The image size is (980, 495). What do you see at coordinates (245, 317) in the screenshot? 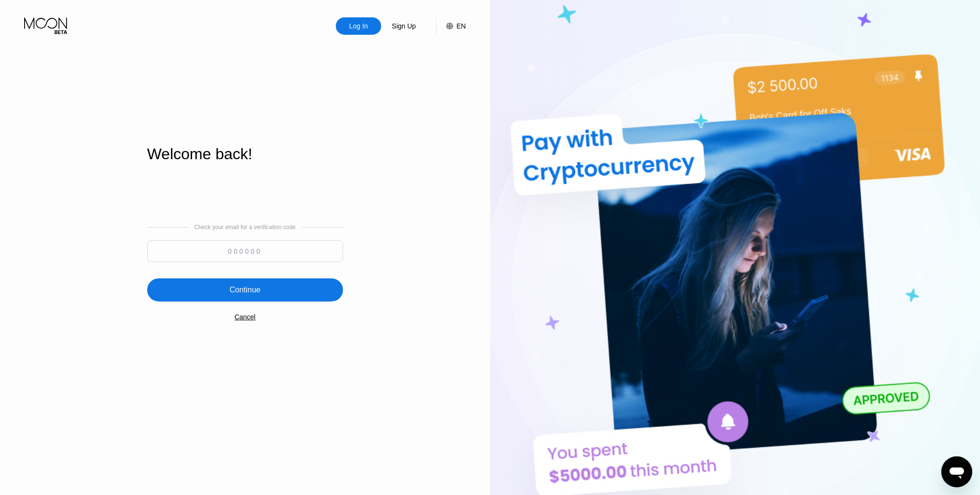
I see `div: Cancel` at bounding box center [245, 317].